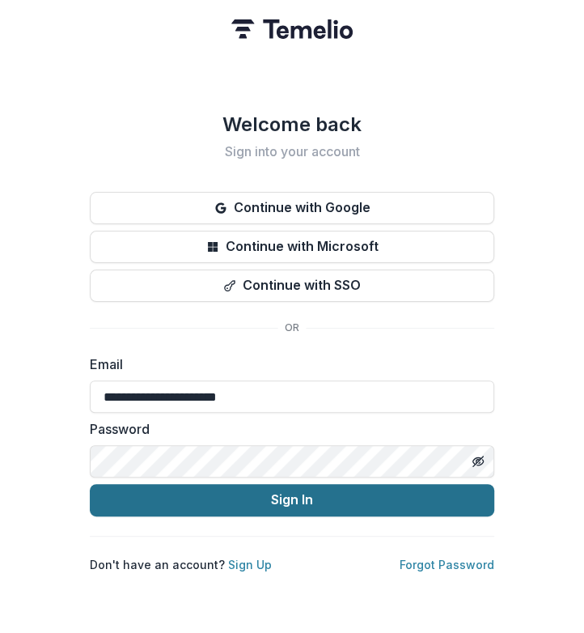  What do you see at coordinates (292, 208) in the screenshot?
I see `button: Continue with Google` at bounding box center [292, 208].